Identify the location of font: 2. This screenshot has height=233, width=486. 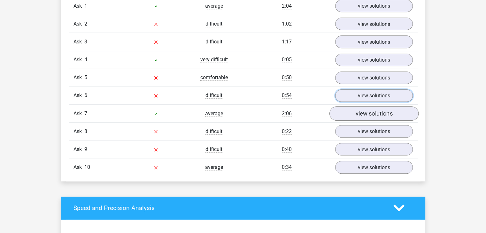
(86, 24).